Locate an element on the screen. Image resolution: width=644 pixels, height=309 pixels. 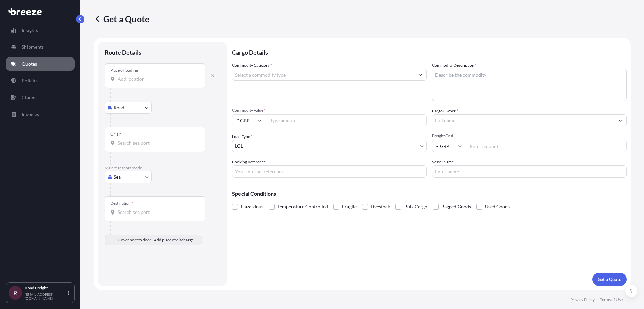
input: Your internal reference is located at coordinates (330, 171).